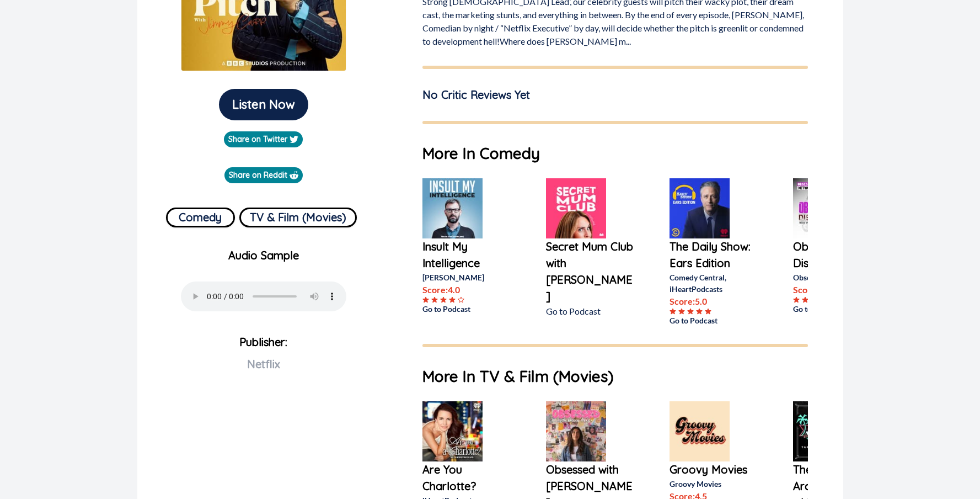 The height and width of the screenshot is (499, 980). What do you see at coordinates (823, 208) in the screenshot?
I see `img: Obsessed With: Disappeared` at bounding box center [823, 208].